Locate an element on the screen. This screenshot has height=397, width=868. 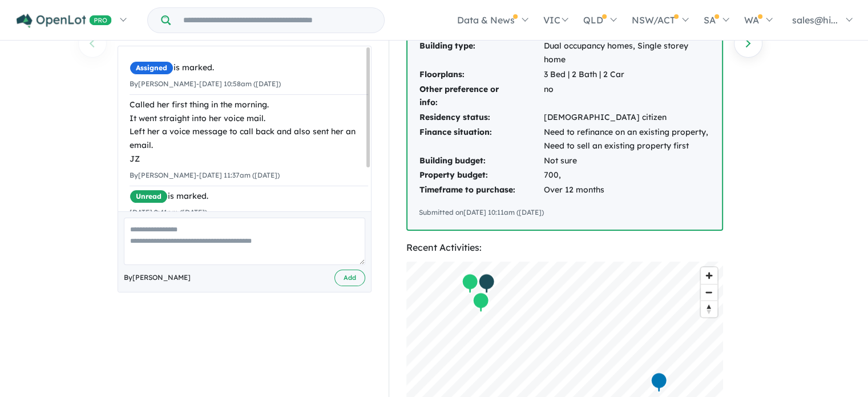
td: Need to refinance on an existing property, Need to sell an existing property first is located at coordinates (627, 139).